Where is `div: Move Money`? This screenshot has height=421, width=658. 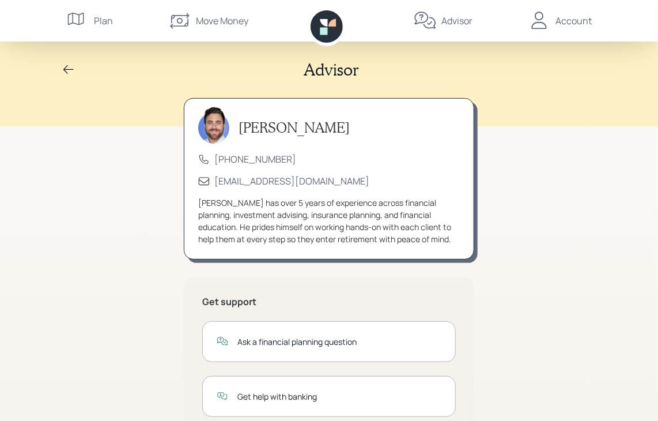 div: Move Money is located at coordinates (222, 21).